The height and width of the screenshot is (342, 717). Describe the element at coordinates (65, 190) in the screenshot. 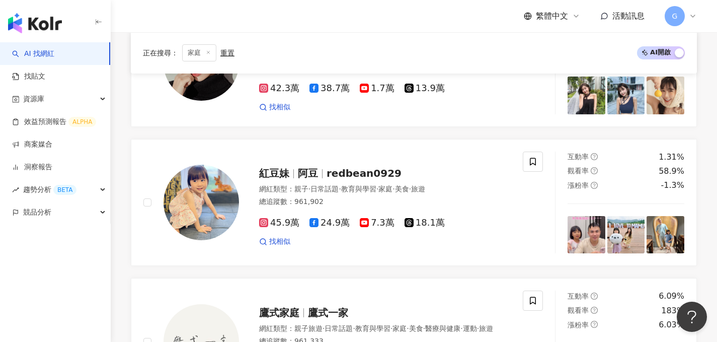

I see `div: BETA` at that location.